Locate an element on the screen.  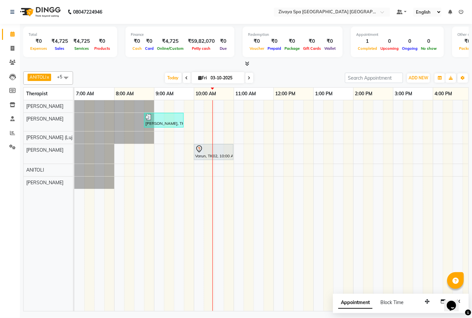
span: Appointment is located at coordinates (355, 303).